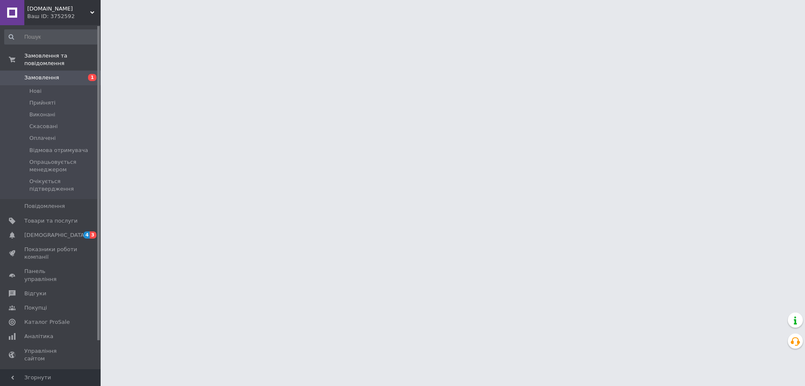 This screenshot has width=805, height=386. I want to click on div: Ваш ID: 3752592, so click(64, 16).